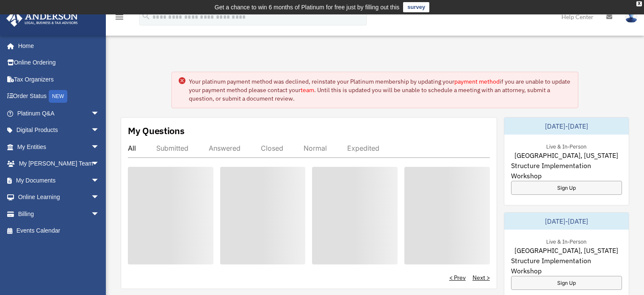  What do you see at coordinates (316, 148) in the screenshot?
I see `div: Normal` at bounding box center [316, 148].